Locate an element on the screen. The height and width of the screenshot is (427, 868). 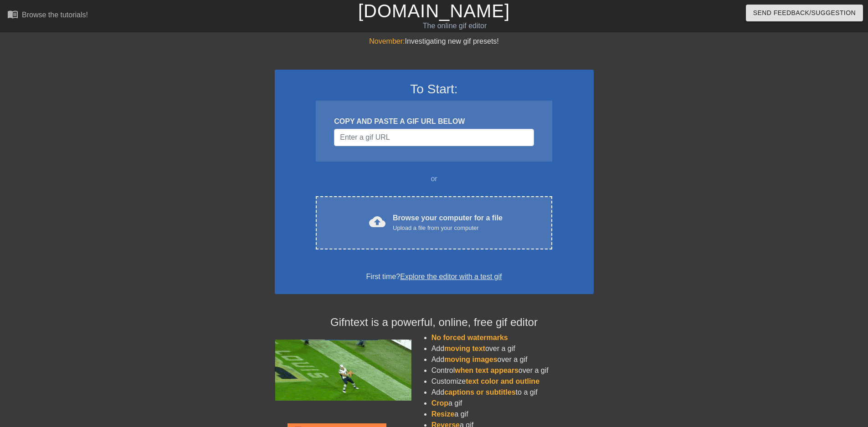
div: Browse the tutorials! is located at coordinates (55, 15).